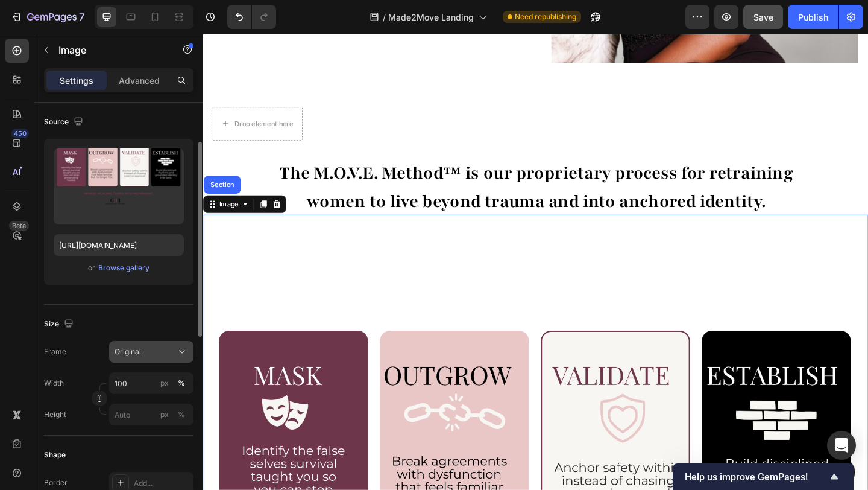  Describe the element at coordinates (763, 17) in the screenshot. I see `button: Save` at that location.